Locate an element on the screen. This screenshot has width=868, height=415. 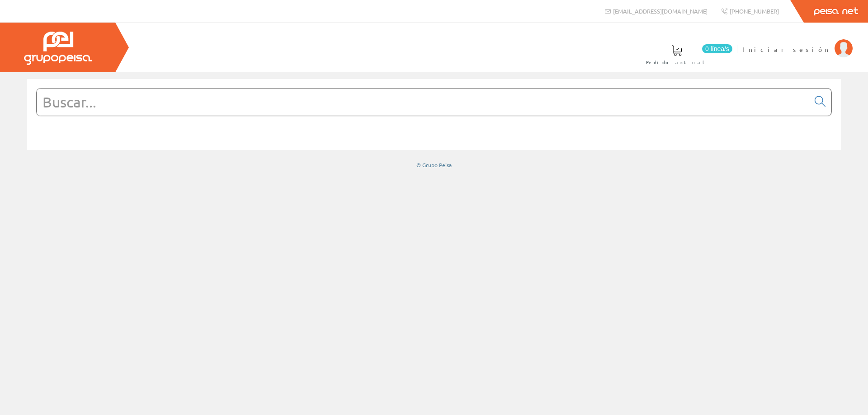
span: Pedido actual is located at coordinates (677, 62).